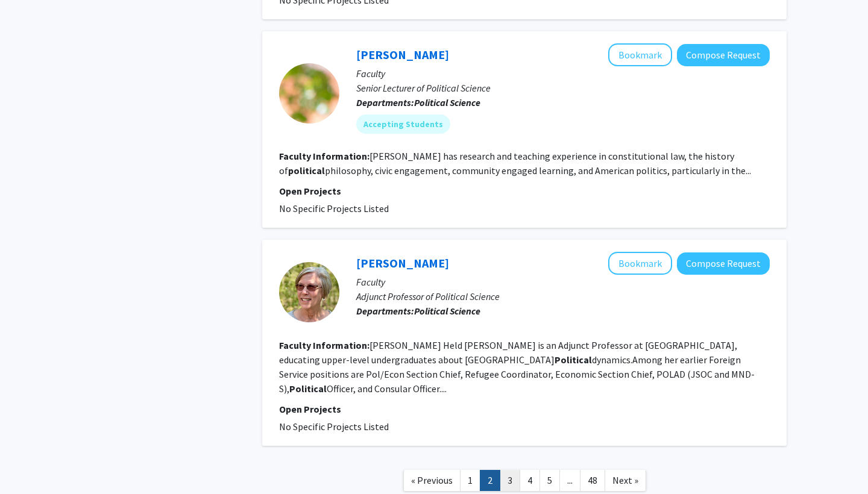 The image size is (868, 494). Describe the element at coordinates (640, 55) in the screenshot. I see `button: Add Rebecca McCumbers Flavin to Bookmarks` at that location.